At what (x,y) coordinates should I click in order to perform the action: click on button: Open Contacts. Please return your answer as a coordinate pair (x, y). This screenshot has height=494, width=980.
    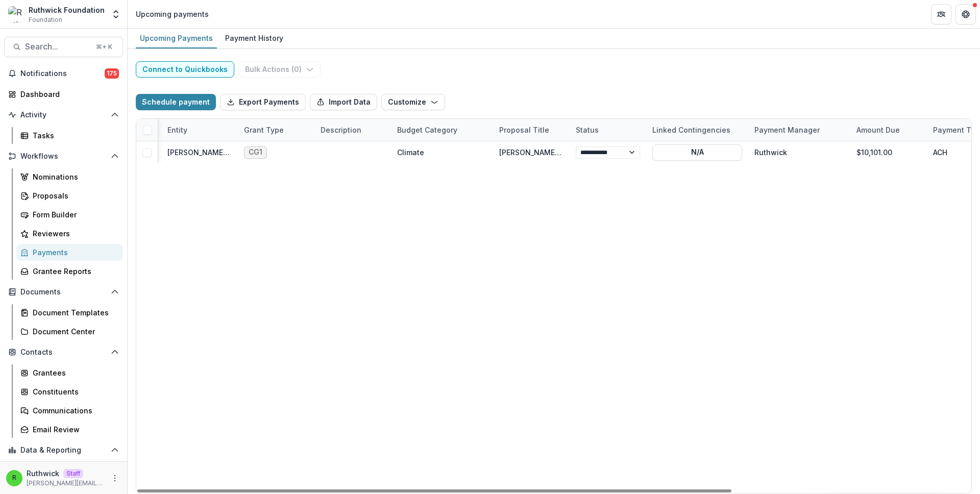
    Looking at the image, I should click on (63, 352).